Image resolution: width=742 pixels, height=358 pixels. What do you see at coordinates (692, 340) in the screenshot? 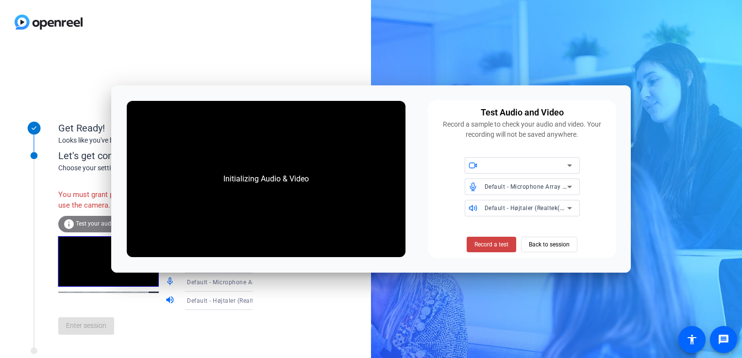
I see `mat-icon: accessibility` at bounding box center [692, 340].